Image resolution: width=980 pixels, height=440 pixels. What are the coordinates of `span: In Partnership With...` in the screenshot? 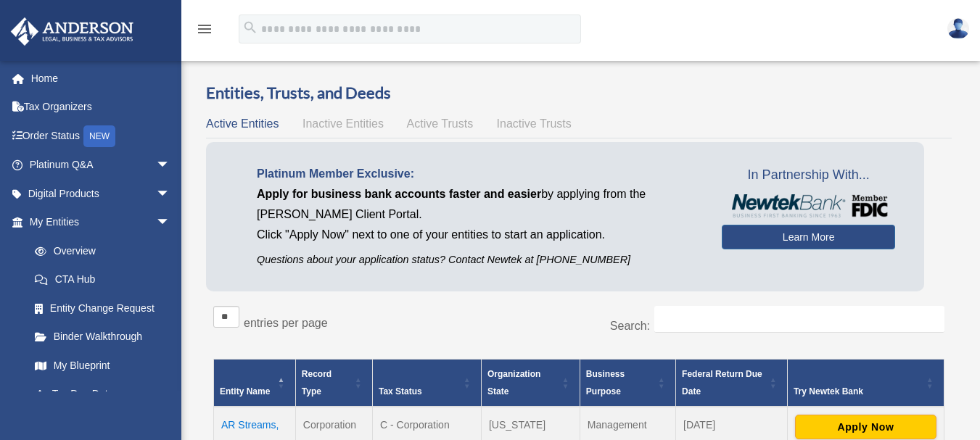 It's located at (808, 175).